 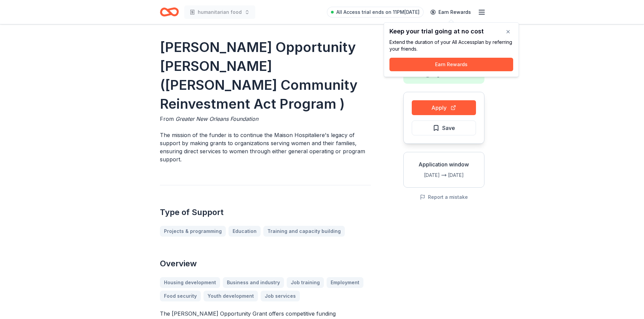 I want to click on span: Save, so click(x=448, y=128).